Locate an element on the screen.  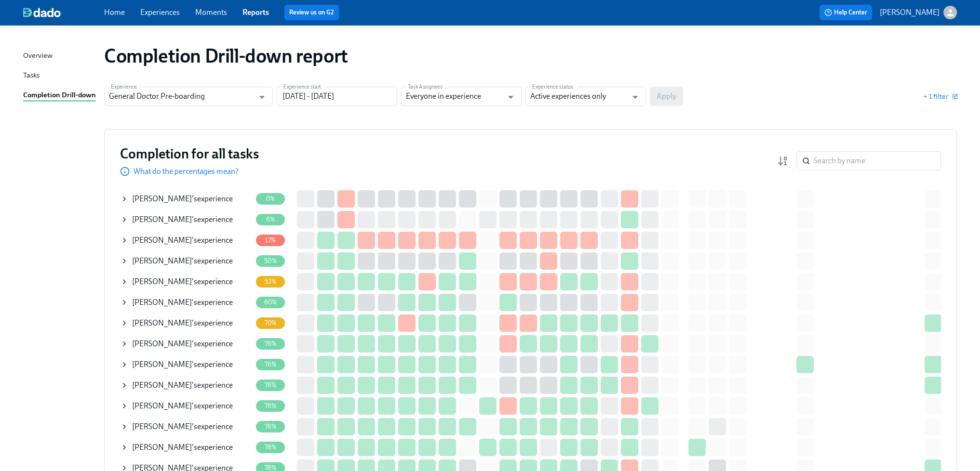
p: What do the percentages mean? is located at coordinates (186, 172).